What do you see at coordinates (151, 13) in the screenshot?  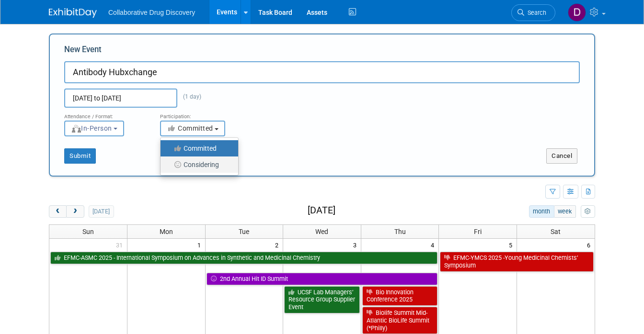 I see `span: Collaborative Drug Discovery` at bounding box center [151, 13].